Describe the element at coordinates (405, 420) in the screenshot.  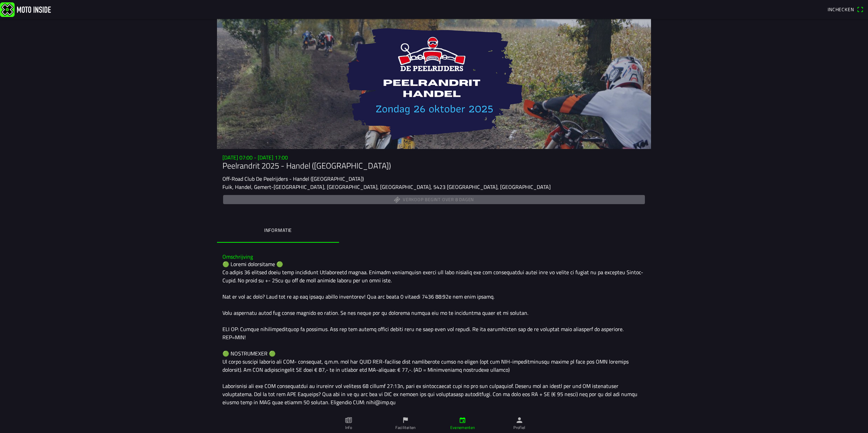
I see `ion-icon: flag` at that location.